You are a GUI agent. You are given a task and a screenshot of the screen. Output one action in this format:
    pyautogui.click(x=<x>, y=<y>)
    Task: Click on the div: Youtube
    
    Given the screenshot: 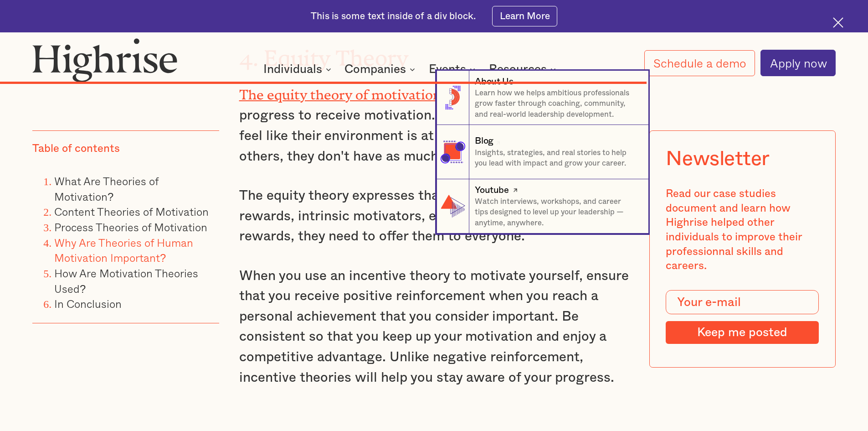 What is the action you would take?
    pyautogui.click(x=492, y=190)
    